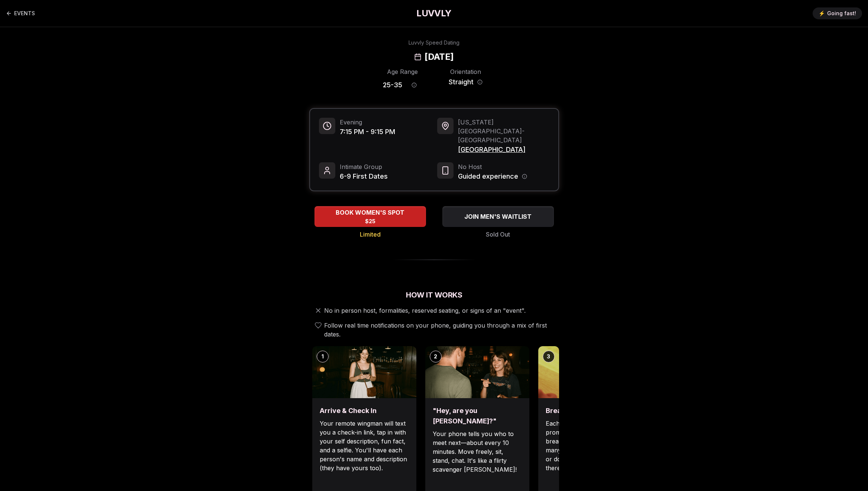 This screenshot has width=868, height=491. What do you see at coordinates (434, 42) in the screenshot?
I see `div: Luvvly Speed Dating` at bounding box center [434, 42].